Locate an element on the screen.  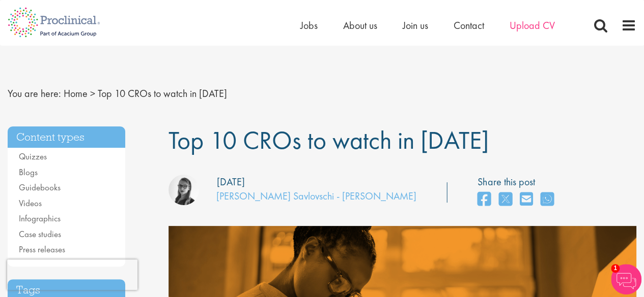
a: Videos is located at coordinates (30, 204).